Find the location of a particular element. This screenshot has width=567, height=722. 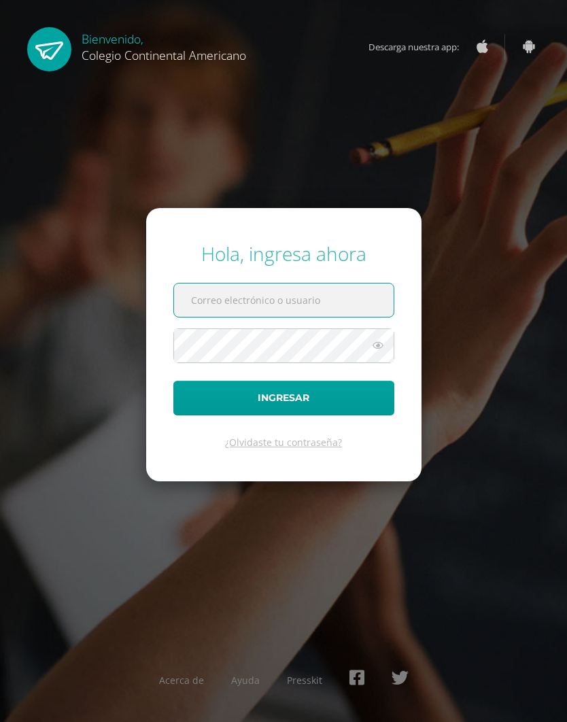

span: Descarga nuestra app: is located at coordinates (420, 47).